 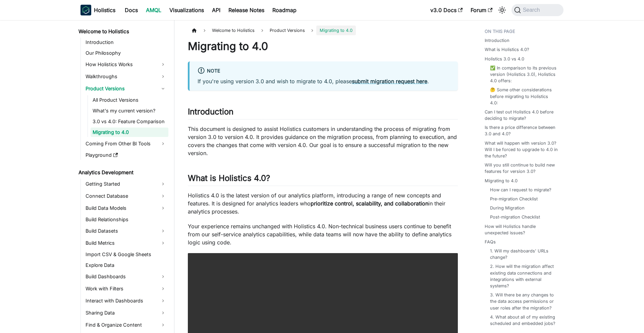 I want to click on a: Getting Started, so click(x=126, y=184).